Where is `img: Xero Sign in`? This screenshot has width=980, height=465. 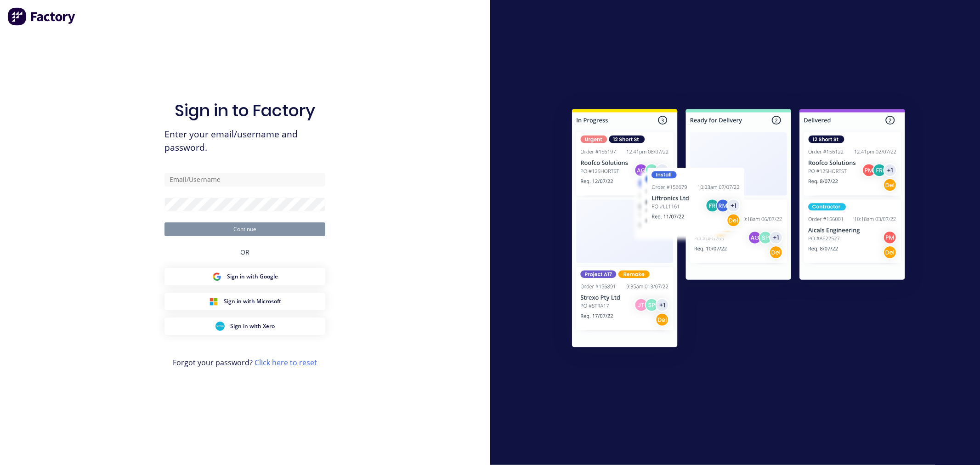
img: Xero Sign in is located at coordinates (220, 326).